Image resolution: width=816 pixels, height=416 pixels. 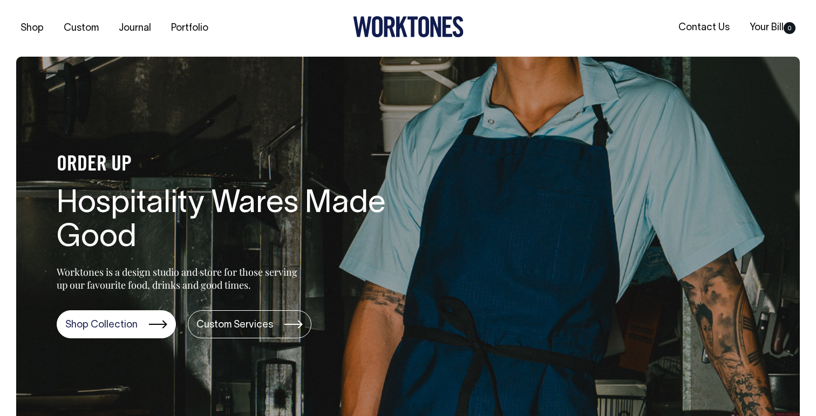 I want to click on a: Custom, so click(x=81, y=28).